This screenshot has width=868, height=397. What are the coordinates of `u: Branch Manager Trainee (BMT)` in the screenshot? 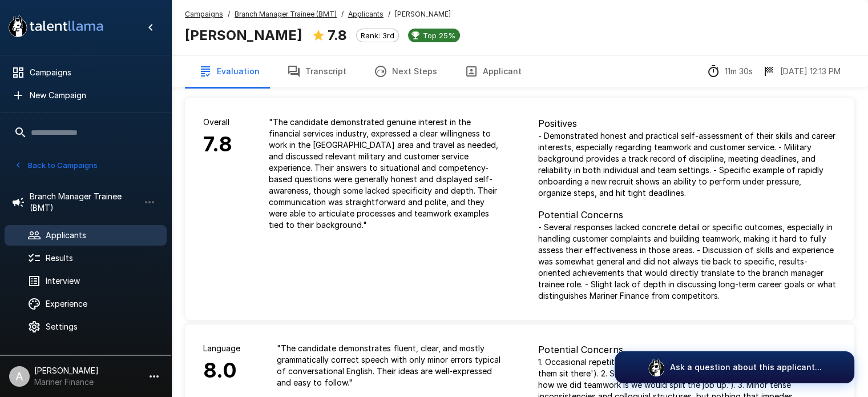 It's located at (285, 14).